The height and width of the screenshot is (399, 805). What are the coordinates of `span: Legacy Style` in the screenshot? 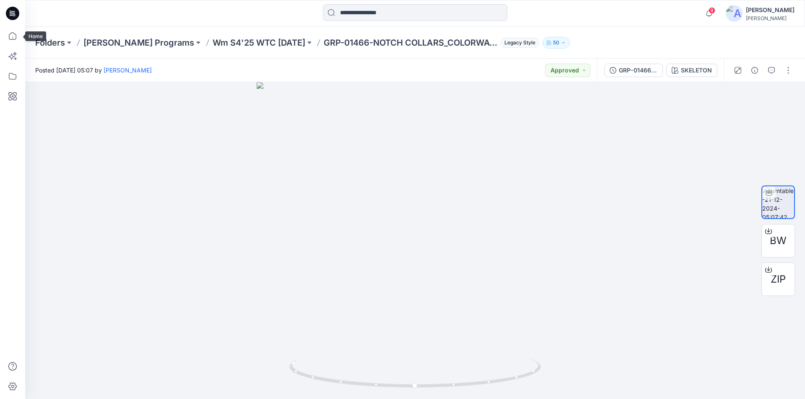 It's located at (520, 43).